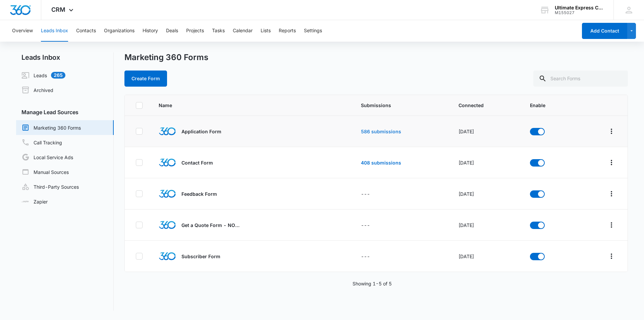 The width and height of the screenshot is (644, 320). I want to click on span: Name, so click(236, 105).